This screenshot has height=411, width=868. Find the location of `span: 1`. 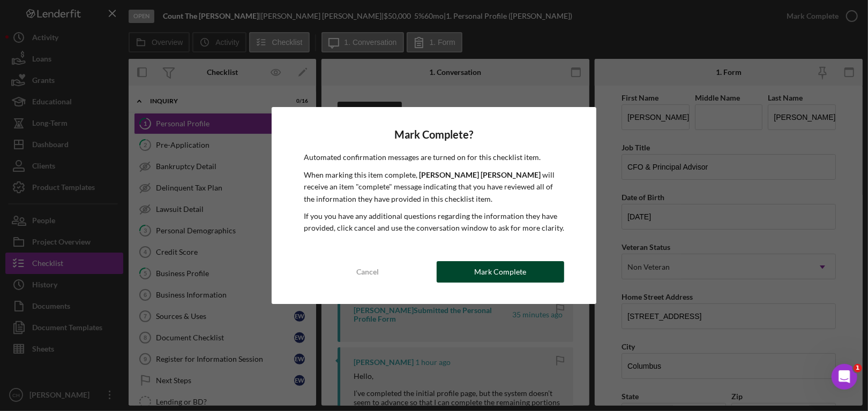

span: 1 is located at coordinates (858, 368).